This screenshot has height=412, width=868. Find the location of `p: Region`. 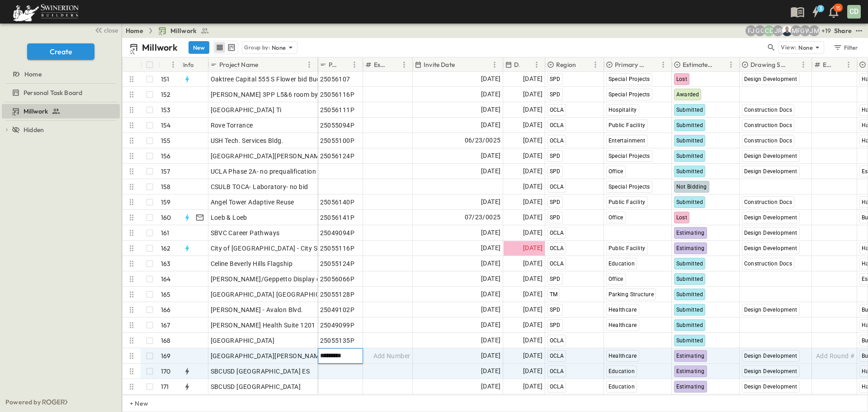

p: Region is located at coordinates (566, 65).